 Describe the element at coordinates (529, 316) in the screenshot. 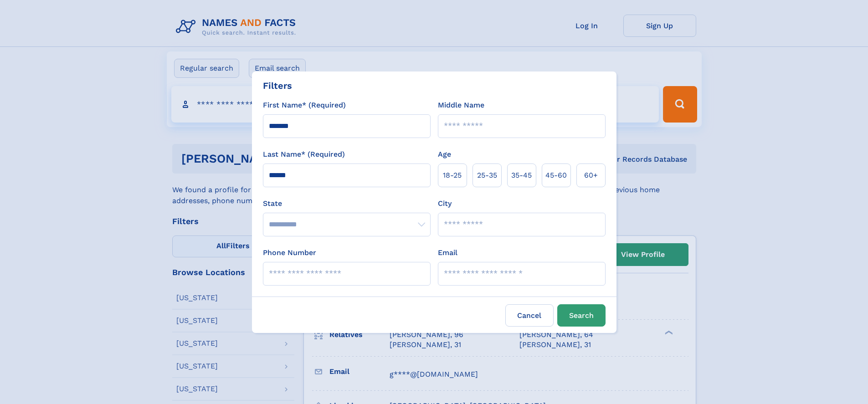

I see `label: Cancel` at that location.